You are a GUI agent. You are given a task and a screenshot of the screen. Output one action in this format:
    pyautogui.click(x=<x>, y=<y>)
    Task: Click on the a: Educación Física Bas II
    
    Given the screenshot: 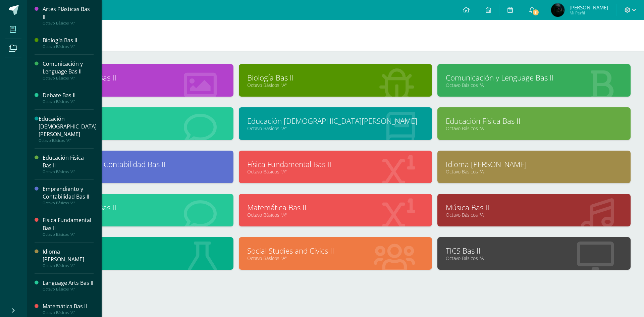 What is the action you would take?
    pyautogui.click(x=534, y=121)
    